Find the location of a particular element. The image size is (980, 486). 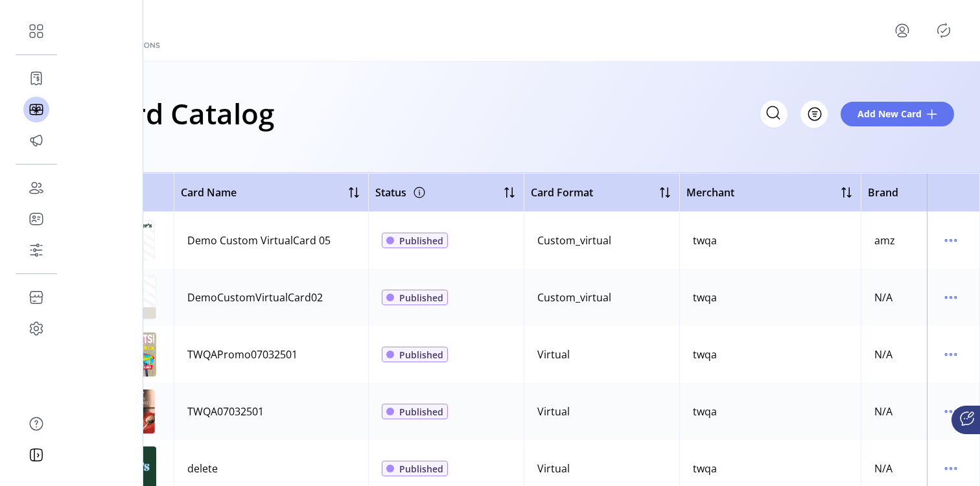

div: TWQA07032501 is located at coordinates (225, 411).